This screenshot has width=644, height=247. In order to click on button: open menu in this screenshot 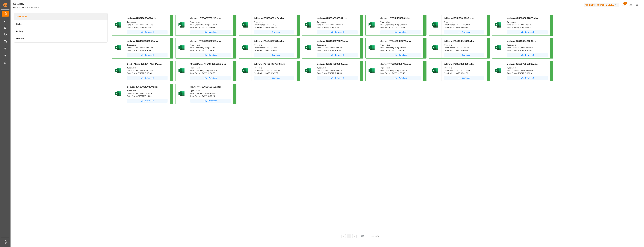, I will do `click(364, 236)`.